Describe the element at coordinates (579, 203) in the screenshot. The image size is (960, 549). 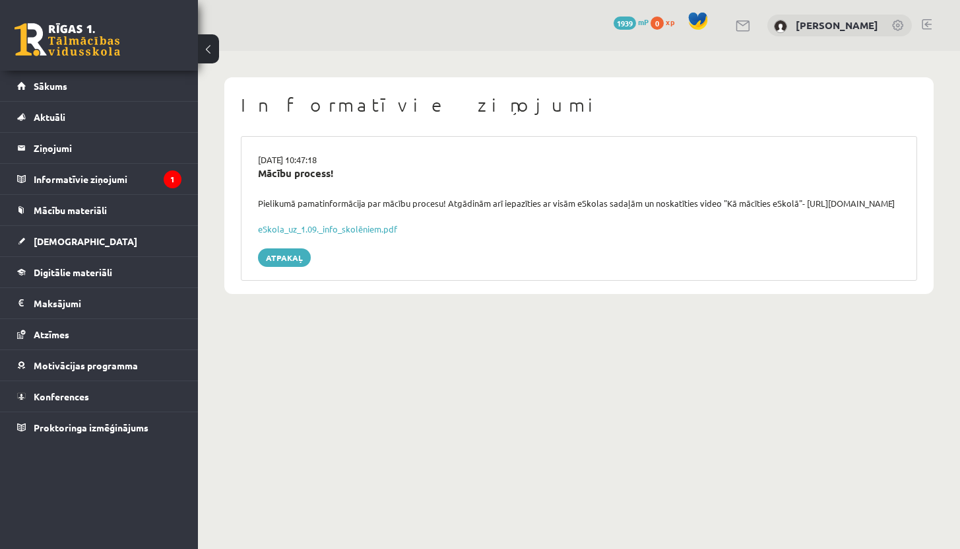
I see `div: Pielikumā pamatinformācija par mācību procesu! Atgādinām arī iepazīties ar visām eSkolas sadaļām ...` at that location.